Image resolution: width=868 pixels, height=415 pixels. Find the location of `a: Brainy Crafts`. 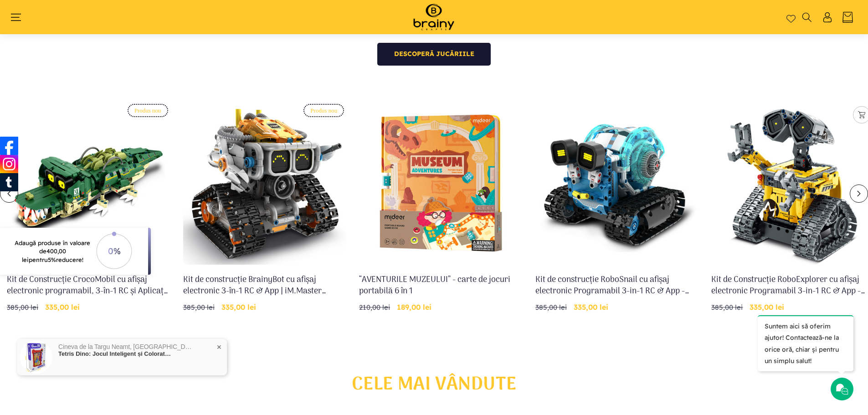

a: Brainy Crafts is located at coordinates (434, 17).